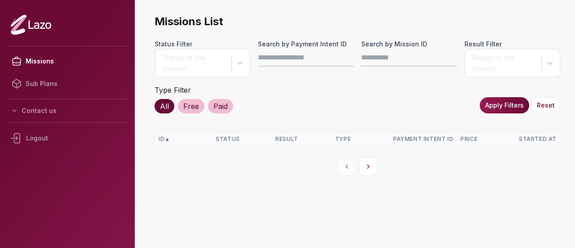  I want to click on div: Logout, so click(67, 138).